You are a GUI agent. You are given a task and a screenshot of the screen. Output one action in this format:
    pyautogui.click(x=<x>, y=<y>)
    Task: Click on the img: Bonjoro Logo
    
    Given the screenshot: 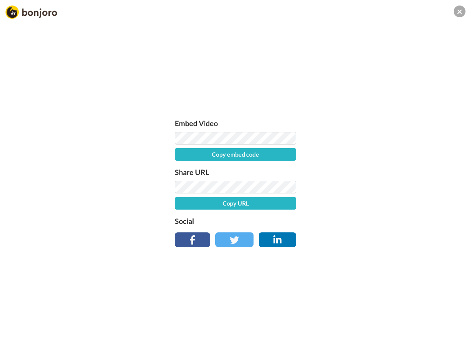 What is the action you would take?
    pyautogui.click(x=31, y=12)
    